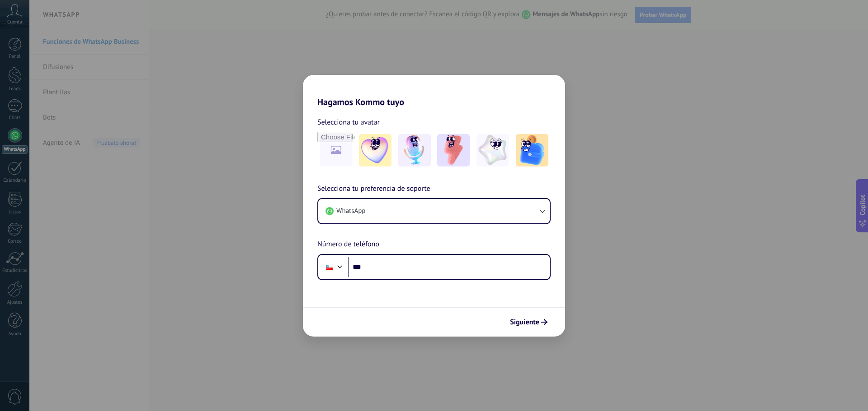 This screenshot has height=411, width=868. What do you see at coordinates (434, 91) in the screenshot?
I see `h2: Hagamos Kommo tuyo` at bounding box center [434, 91].